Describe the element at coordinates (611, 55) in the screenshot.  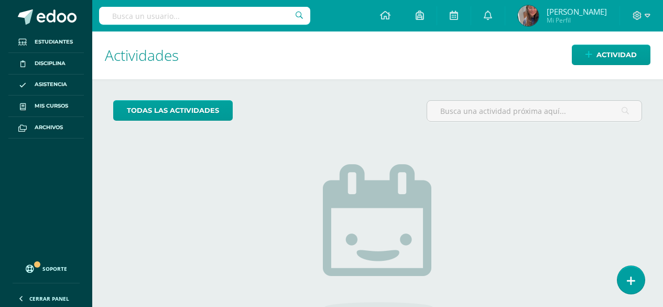
I see `a: Actividad` at that location.